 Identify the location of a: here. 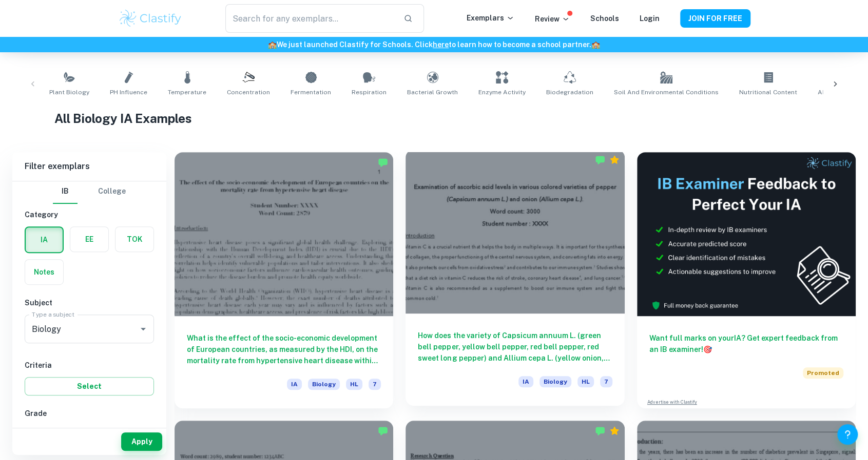
(440, 45).